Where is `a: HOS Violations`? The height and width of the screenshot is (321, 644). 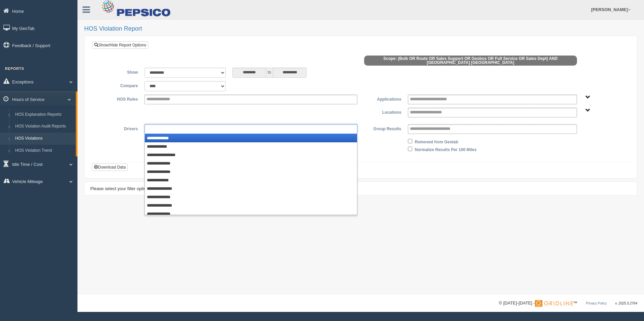 a: HOS Violations is located at coordinates (44, 139).